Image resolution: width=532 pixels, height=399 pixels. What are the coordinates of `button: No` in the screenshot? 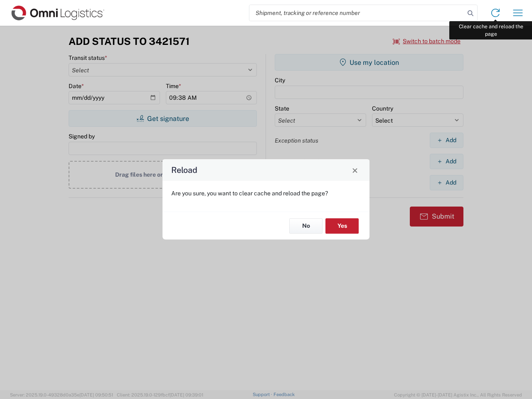 It's located at (306, 226).